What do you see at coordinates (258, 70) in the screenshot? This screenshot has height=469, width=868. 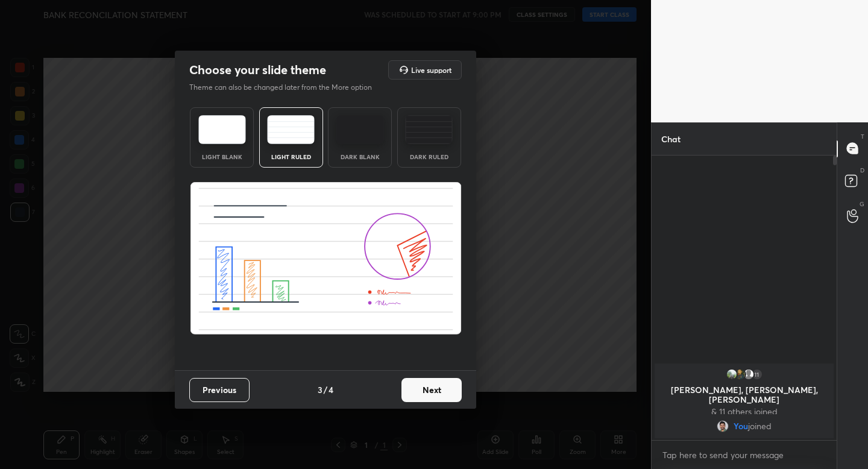 I see `h2: Choose your slide theme` at bounding box center [258, 70].